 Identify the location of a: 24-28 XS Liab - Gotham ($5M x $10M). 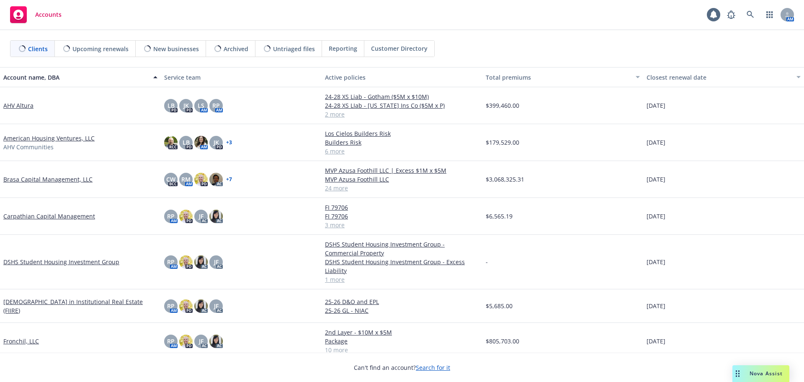
(402, 96).